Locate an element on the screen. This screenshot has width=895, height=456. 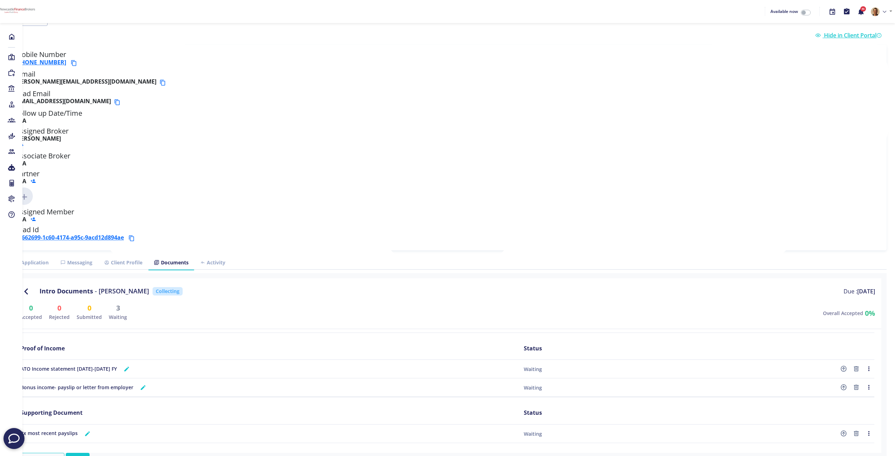
button: 86 is located at coordinates (861, 12).